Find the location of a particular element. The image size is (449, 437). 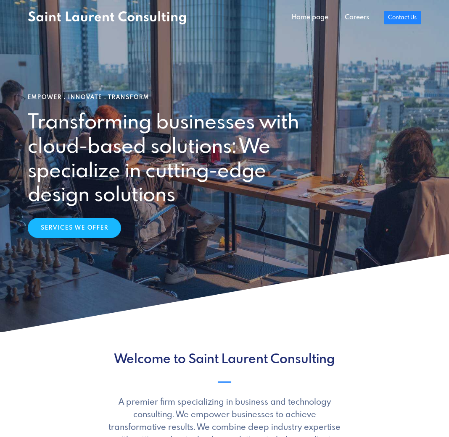

a: Careers is located at coordinates (356, 18).